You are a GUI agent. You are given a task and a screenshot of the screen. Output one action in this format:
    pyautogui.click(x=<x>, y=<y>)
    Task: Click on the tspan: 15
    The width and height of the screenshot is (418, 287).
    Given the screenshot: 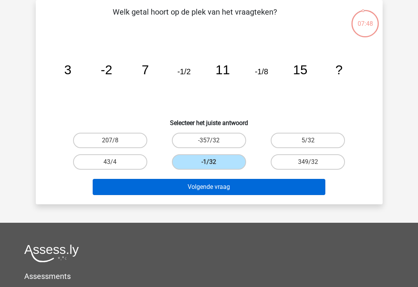 What is the action you would take?
    pyautogui.click(x=300, y=70)
    